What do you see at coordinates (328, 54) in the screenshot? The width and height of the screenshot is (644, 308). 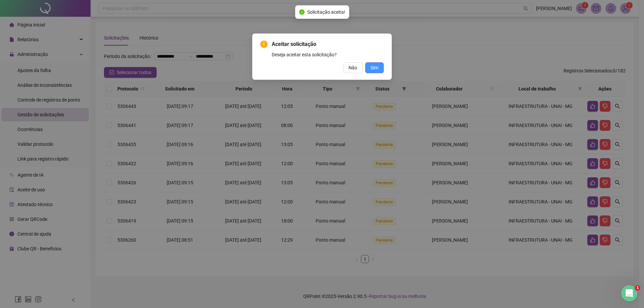 I see `div: Deseja aceitar esta solicitação?` at bounding box center [328, 54].